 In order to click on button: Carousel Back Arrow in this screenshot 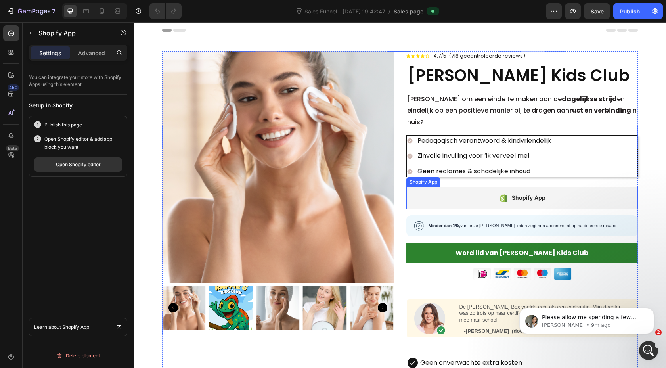, I will do `click(40, 286)`.